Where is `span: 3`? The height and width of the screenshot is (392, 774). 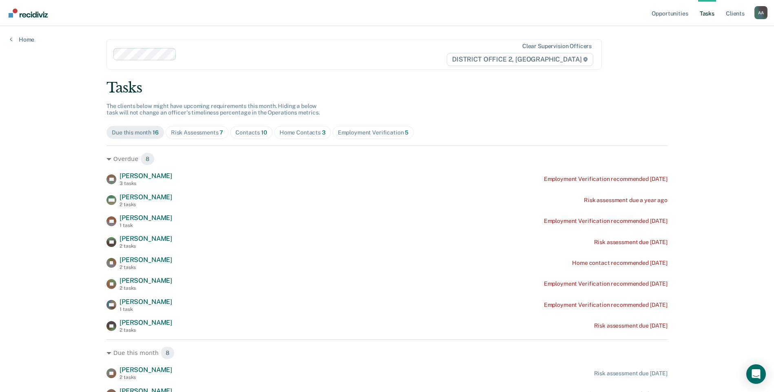
span: 3 is located at coordinates (323, 133).